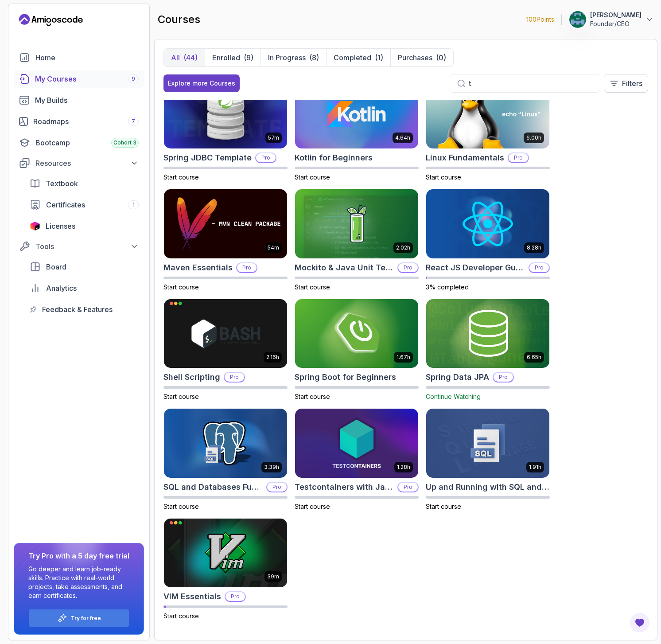 This screenshot has height=644, width=661. I want to click on span: Feedback & Features, so click(77, 309).